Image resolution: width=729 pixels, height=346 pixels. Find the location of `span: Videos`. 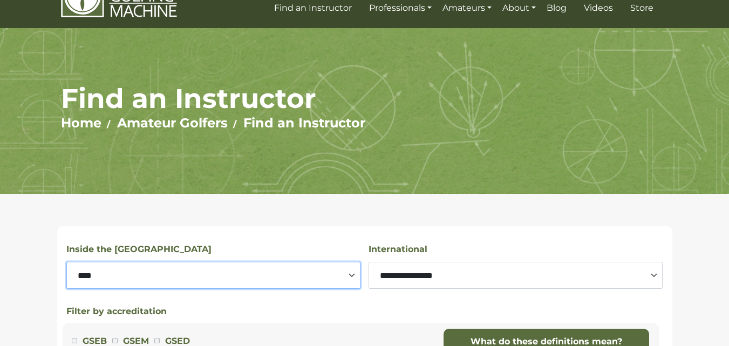

span: Videos is located at coordinates (598, 8).